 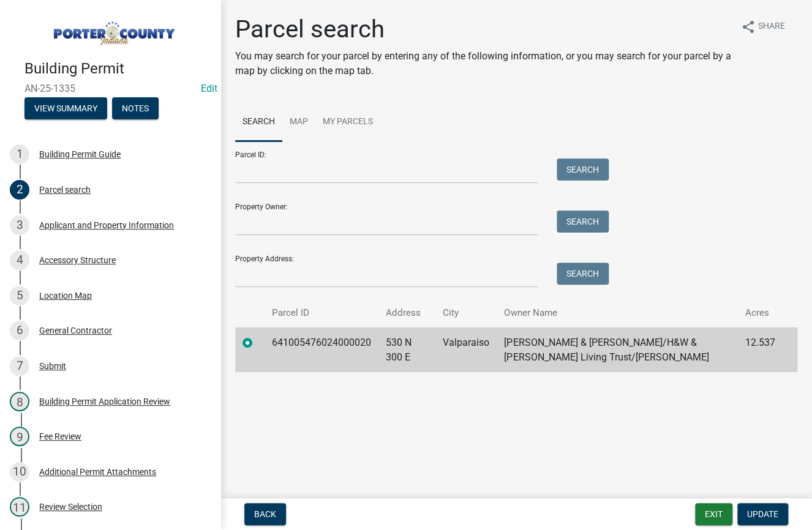 I want to click on span: Update, so click(x=763, y=514).